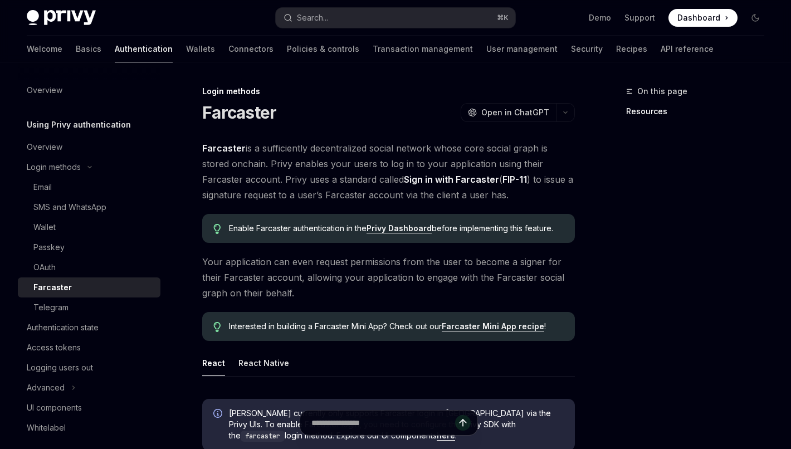 The image size is (791, 449). What do you see at coordinates (89, 49) in the screenshot?
I see `a: Basics` at bounding box center [89, 49].